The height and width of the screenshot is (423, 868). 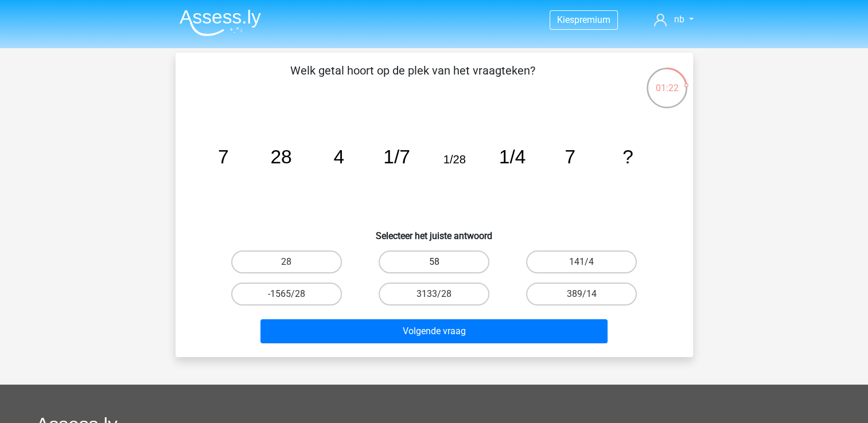 I want to click on label: 58, so click(x=434, y=262).